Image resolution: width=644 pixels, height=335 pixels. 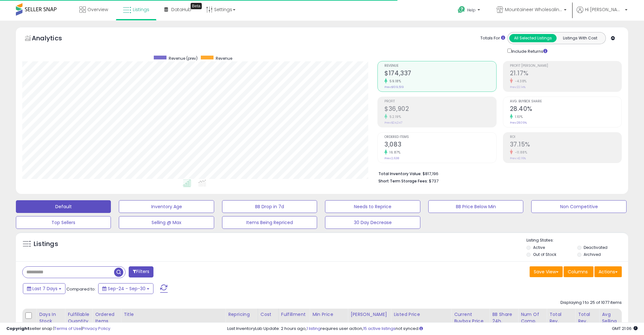 I want to click on a: Privacy Policy, so click(x=96, y=328).